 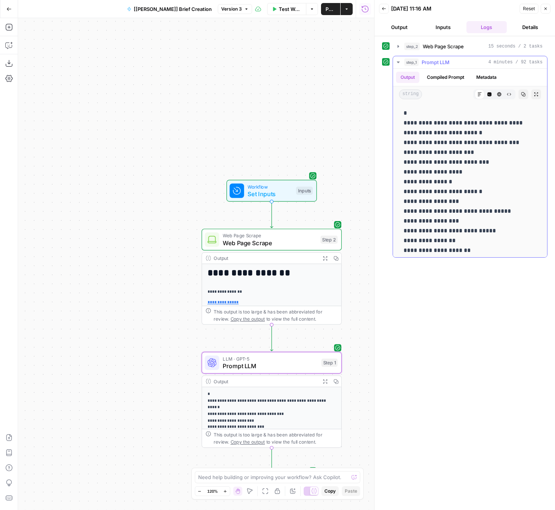 What do you see at coordinates (516, 62) in the screenshot?
I see `span: 4 minutes / 92 tasks` at bounding box center [516, 62].